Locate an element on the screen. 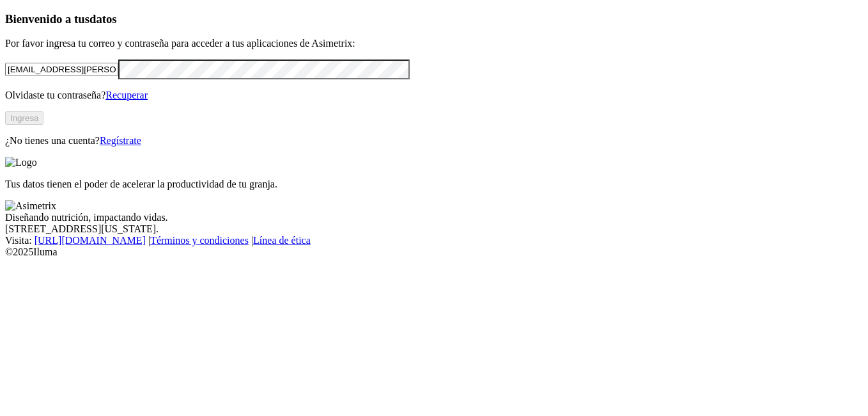 The width and height of the screenshot is (868, 416). div: Visita : | | is located at coordinates (434, 240).